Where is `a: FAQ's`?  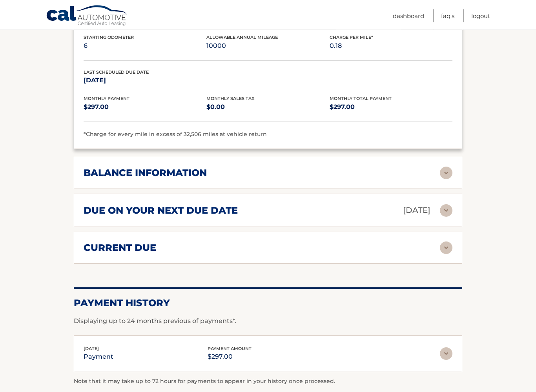 a: FAQ's is located at coordinates (448, 16).